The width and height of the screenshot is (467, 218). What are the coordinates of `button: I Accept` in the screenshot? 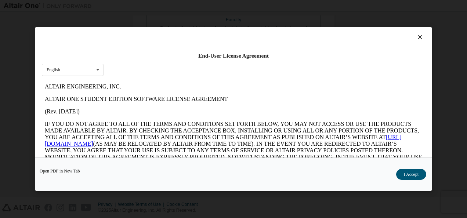 It's located at (411, 174).